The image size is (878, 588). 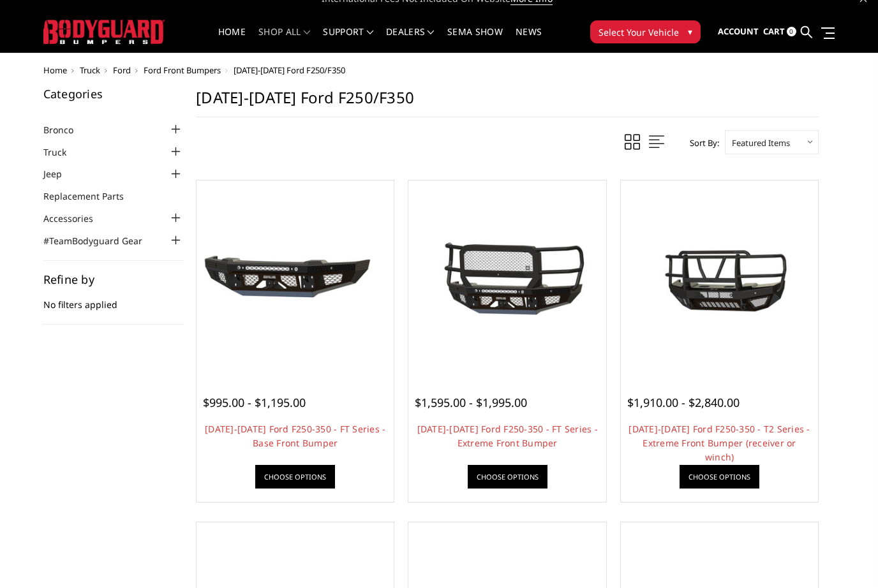 I want to click on label: Sort By:, so click(x=701, y=143).